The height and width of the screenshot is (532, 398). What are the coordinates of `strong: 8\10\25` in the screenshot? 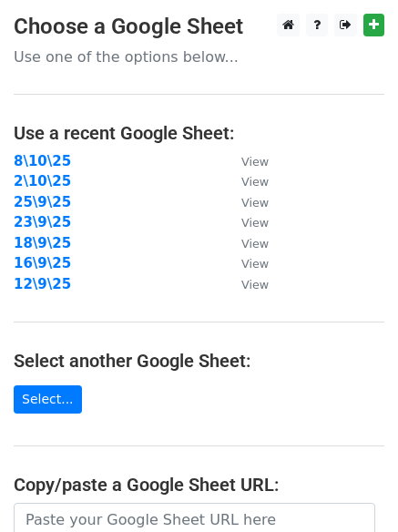 It's located at (42, 161).